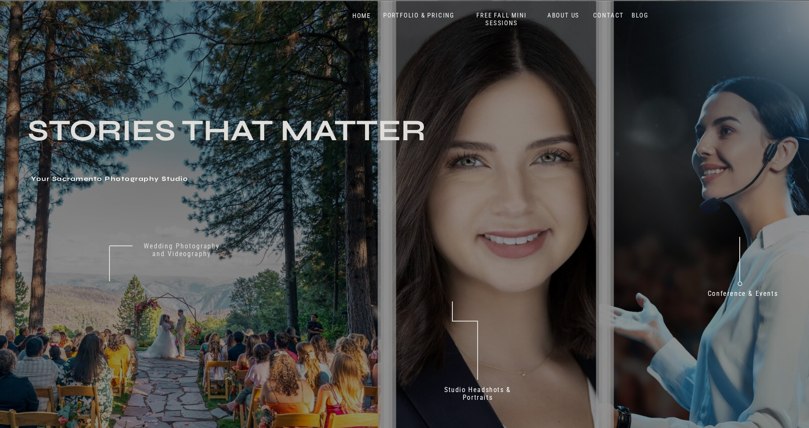 The height and width of the screenshot is (428, 809). I want to click on nav: PORTFOLIO & PRICING, so click(419, 15).